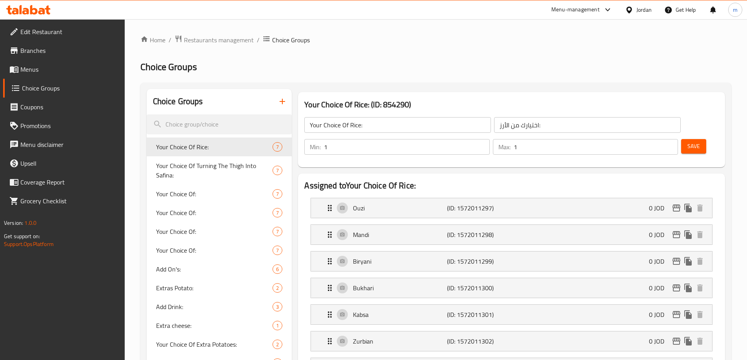  What do you see at coordinates (64, 182) in the screenshot?
I see `a: Coverage Report` at bounding box center [64, 182].